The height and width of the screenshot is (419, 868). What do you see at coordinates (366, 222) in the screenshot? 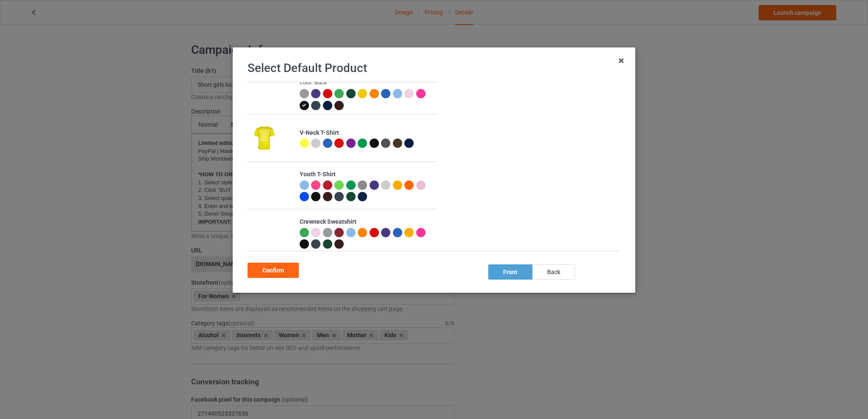
I see `div: Crewneck Sweatshirt` at bounding box center [366, 222].